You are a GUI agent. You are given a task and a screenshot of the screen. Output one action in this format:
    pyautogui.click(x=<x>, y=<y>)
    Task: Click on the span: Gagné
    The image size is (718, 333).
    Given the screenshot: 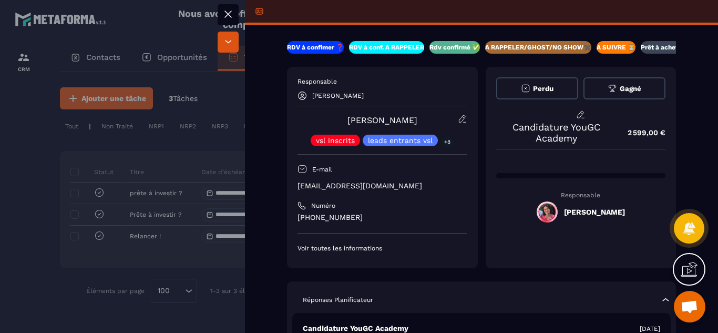 What is the action you would take?
    pyautogui.click(x=630, y=88)
    